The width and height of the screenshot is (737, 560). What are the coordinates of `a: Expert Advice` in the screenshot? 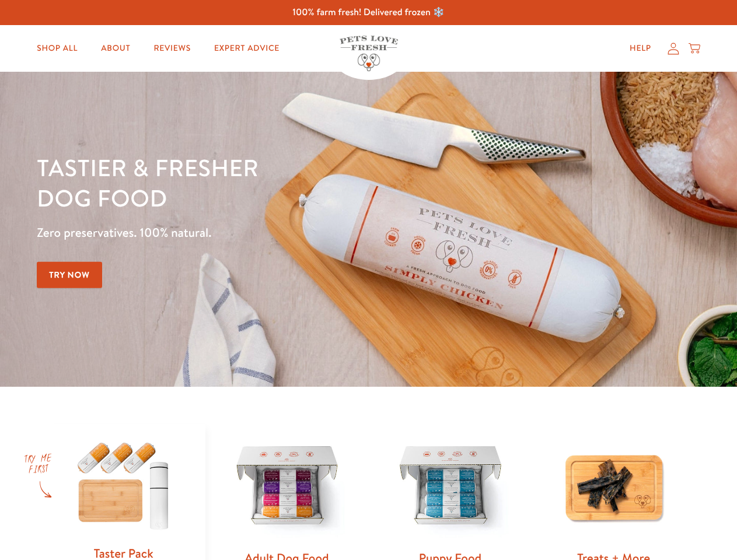 It's located at (247, 48).